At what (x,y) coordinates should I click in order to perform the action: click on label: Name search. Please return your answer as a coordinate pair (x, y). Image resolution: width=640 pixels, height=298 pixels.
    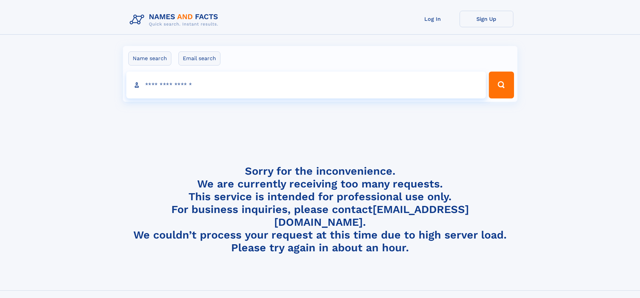
    Looking at the image, I should click on (150, 58).